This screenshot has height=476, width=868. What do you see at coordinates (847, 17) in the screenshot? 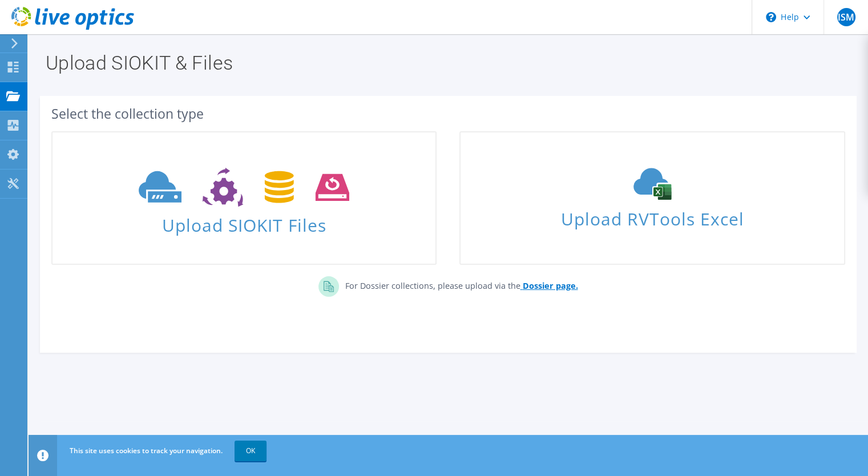
I see `span: ISM` at bounding box center [847, 17].